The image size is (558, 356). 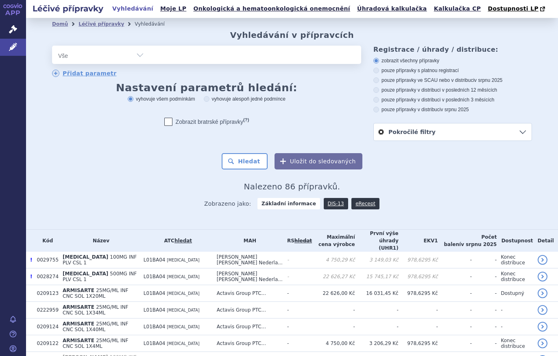 I want to click on td: 4 750,29 Kč, so click(x=334, y=260).